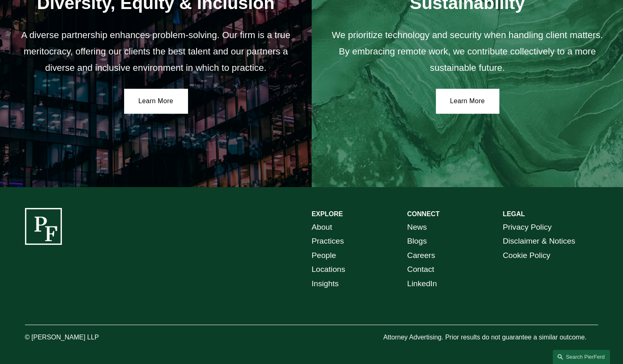 Image resolution: width=623 pixels, height=364 pixels. I want to click on a: News, so click(417, 227).